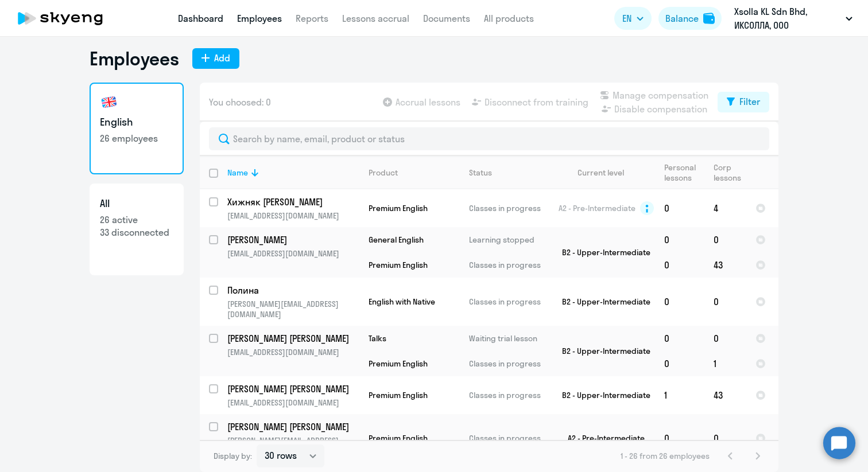 The width and height of the screenshot is (868, 472). What do you see at coordinates (233, 456) in the screenshot?
I see `span: Display by:` at bounding box center [233, 456].